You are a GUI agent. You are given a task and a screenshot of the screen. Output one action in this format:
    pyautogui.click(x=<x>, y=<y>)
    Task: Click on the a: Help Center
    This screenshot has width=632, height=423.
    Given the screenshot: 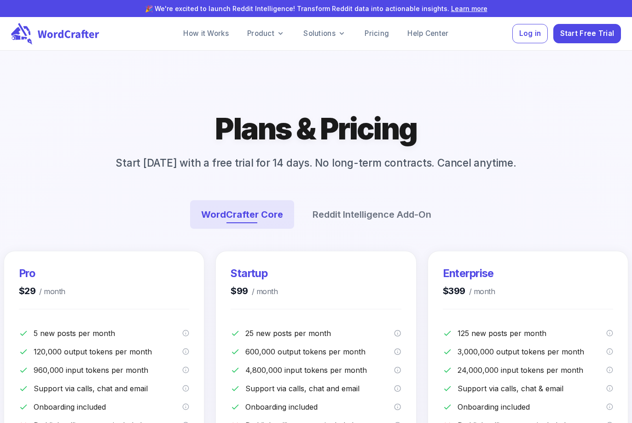 What is the action you would take?
    pyautogui.click(x=427, y=34)
    